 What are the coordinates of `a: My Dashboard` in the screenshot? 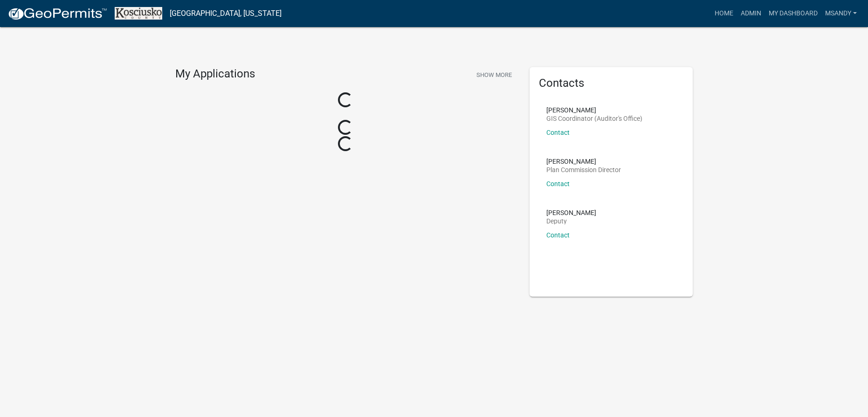 It's located at (792, 14).